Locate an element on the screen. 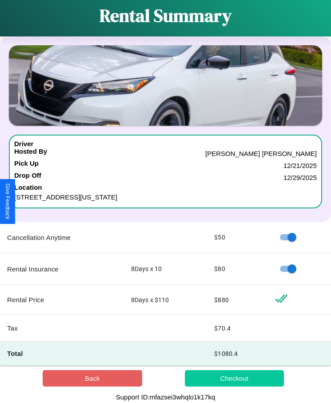 This screenshot has width=331, height=403. td: $ 70.4 is located at coordinates (237, 328).